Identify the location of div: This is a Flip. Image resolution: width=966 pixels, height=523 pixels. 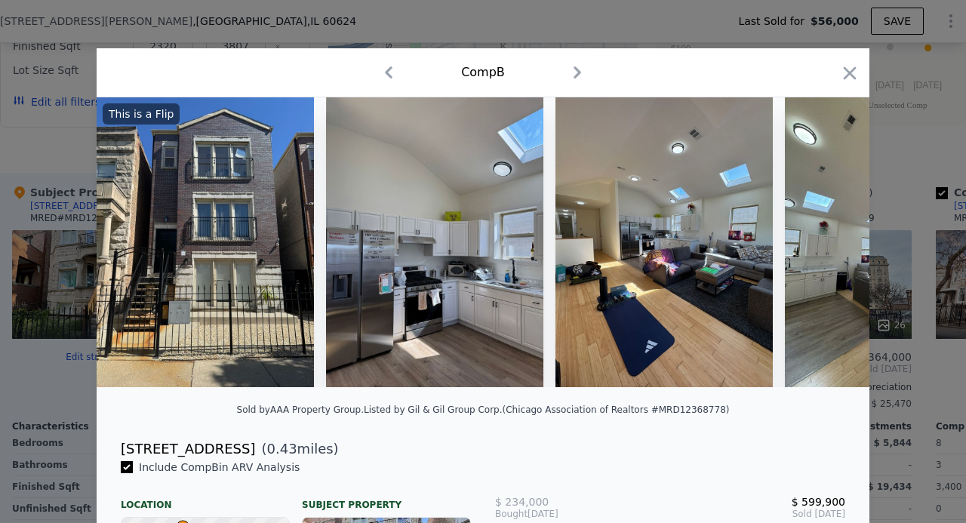
(141, 114).